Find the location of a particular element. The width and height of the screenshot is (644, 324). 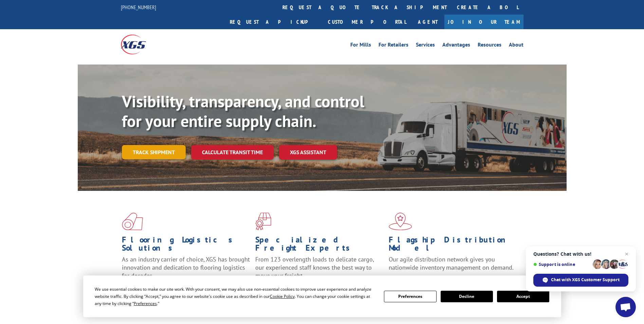

a: Advantages is located at coordinates (456, 46).